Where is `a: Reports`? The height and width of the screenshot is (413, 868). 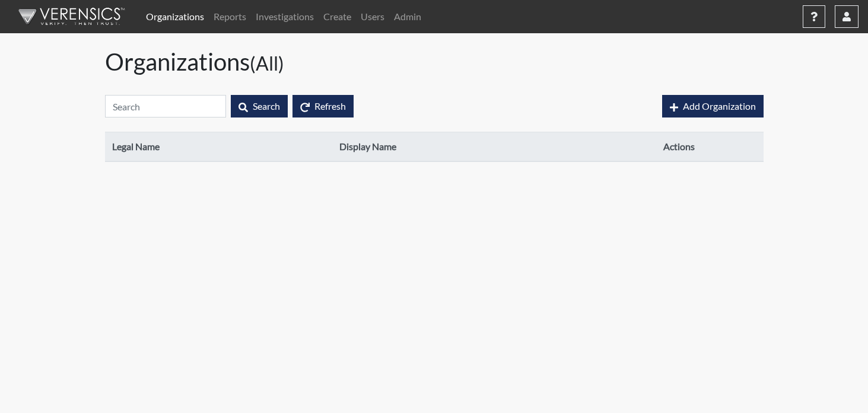 a: Reports is located at coordinates (230, 16).